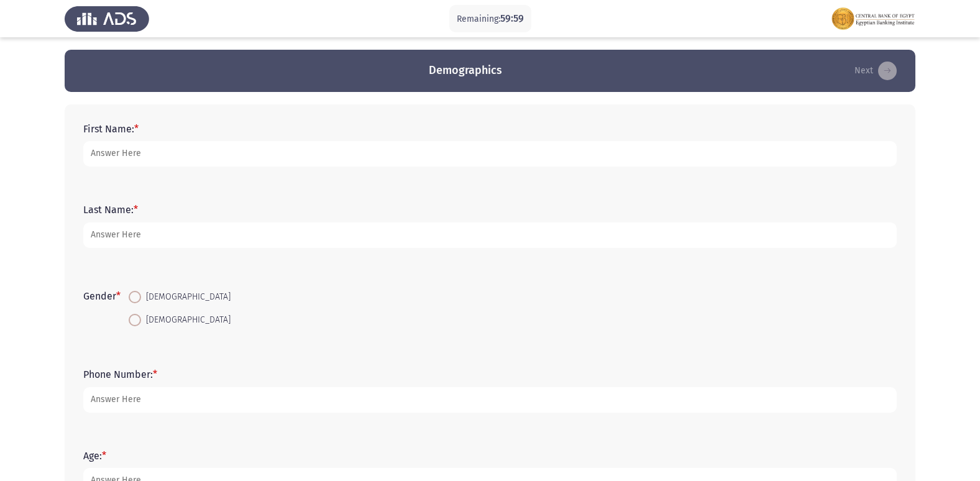 Image resolution: width=980 pixels, height=481 pixels. I want to click on p: Remaining:, so click(490, 19).